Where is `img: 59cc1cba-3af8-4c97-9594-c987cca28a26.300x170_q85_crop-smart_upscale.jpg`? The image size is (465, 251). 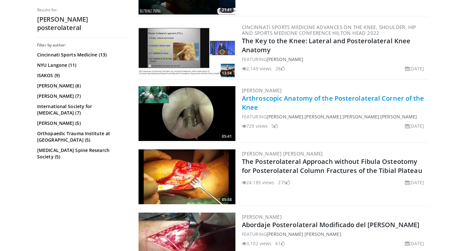 img: 59cc1cba-3af8-4c97-9594-c987cca28a26.300x170_q85_crop-smart_upscale.jpg is located at coordinates (187, 177).